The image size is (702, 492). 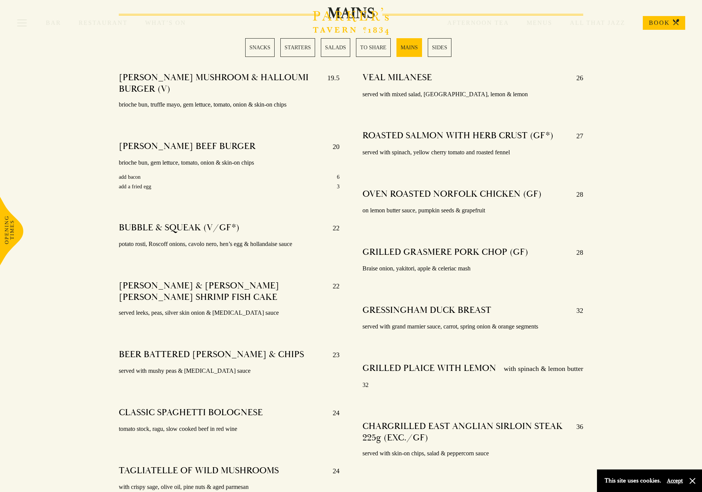 What do you see at coordinates (179, 228) in the screenshot?
I see `h4: BUBBLE & SQUEAK (V/GF*)` at bounding box center [179, 228].